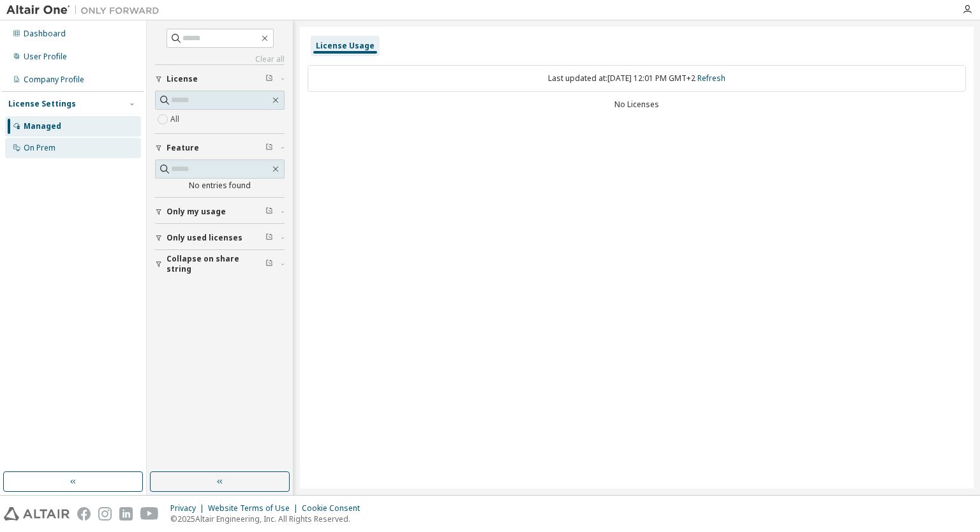 The height and width of the screenshot is (532, 980). I want to click on div: License Settings, so click(42, 104).